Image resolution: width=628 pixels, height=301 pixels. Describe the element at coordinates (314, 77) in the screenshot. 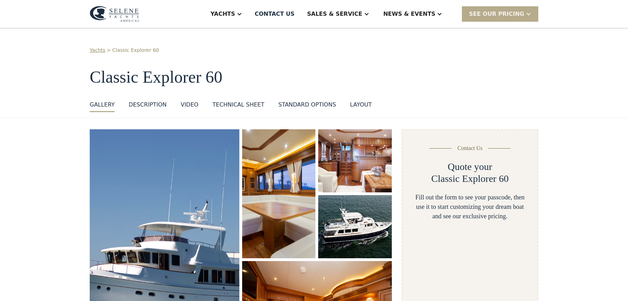

I see `h1: Classic Explorer 60` at that location.